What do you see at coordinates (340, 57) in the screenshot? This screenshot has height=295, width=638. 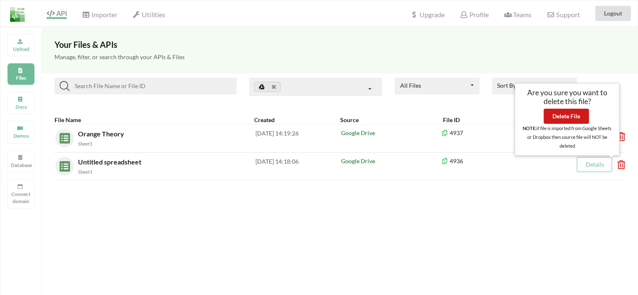 I see `h5: Manage, filter, or search through your APIs & Files` at bounding box center [340, 57].